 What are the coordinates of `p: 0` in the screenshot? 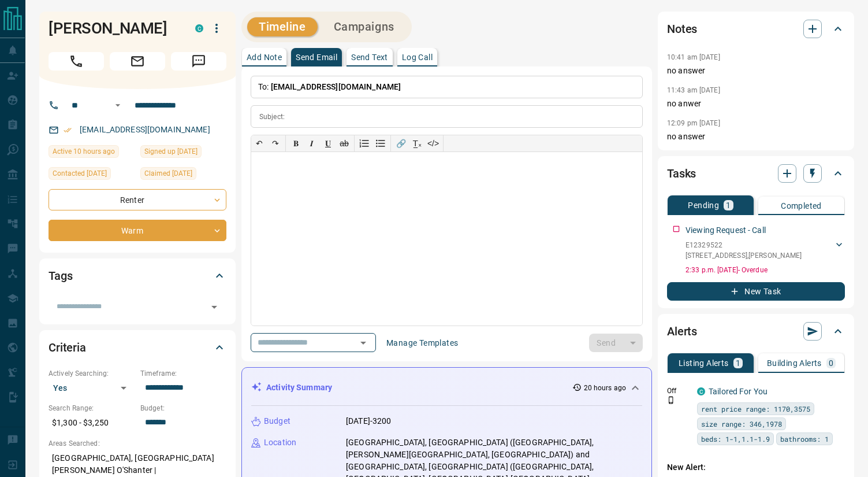 It's located at (831, 363).